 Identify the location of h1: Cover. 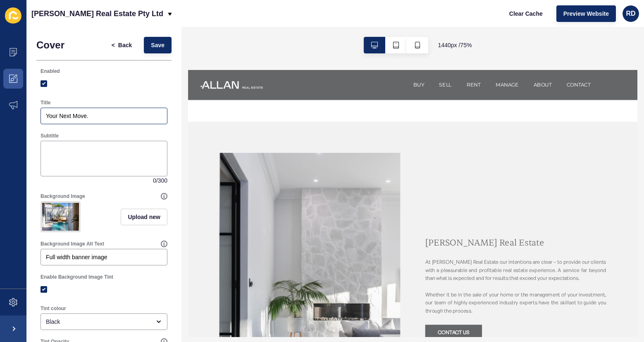
(51, 45).